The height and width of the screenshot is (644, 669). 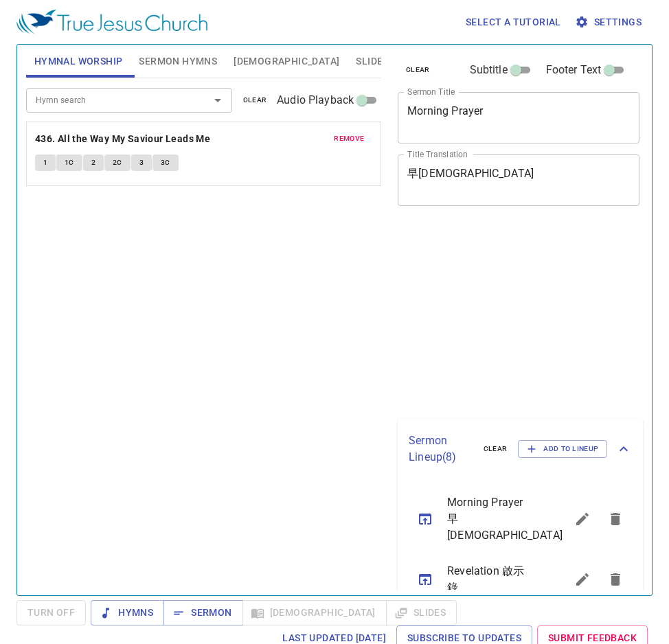 What do you see at coordinates (441, 449) in the screenshot?
I see `p: Sermon Lineup ( 8 )` at bounding box center [441, 449].